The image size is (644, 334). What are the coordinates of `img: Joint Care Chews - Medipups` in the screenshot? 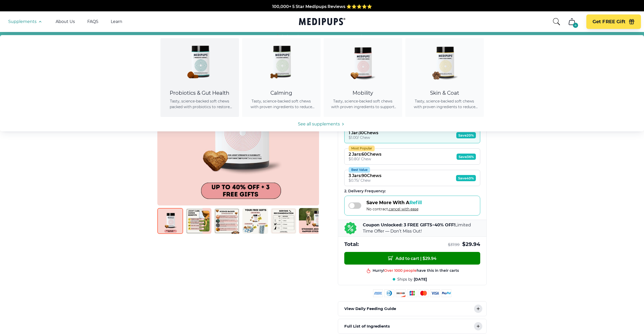 It's located at (363, 61).